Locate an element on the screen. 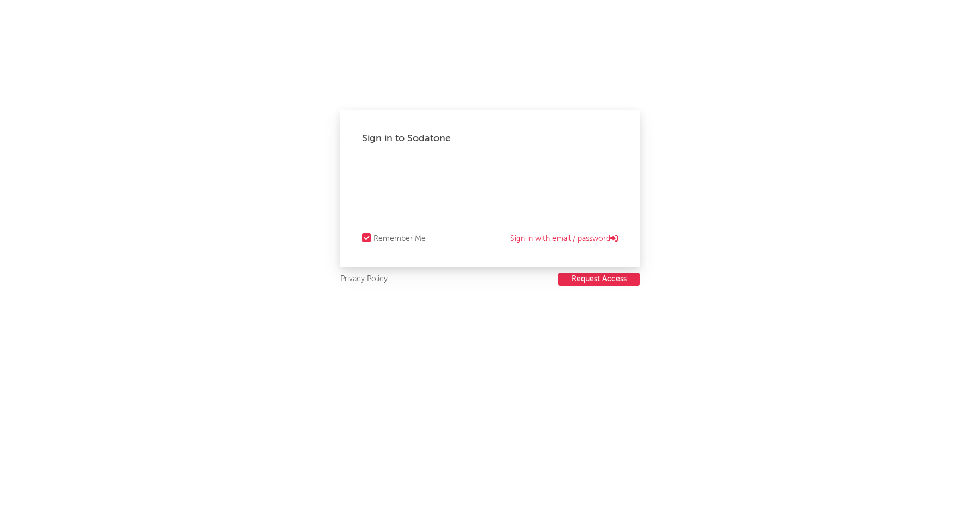  button: Request Access is located at coordinates (598, 279).